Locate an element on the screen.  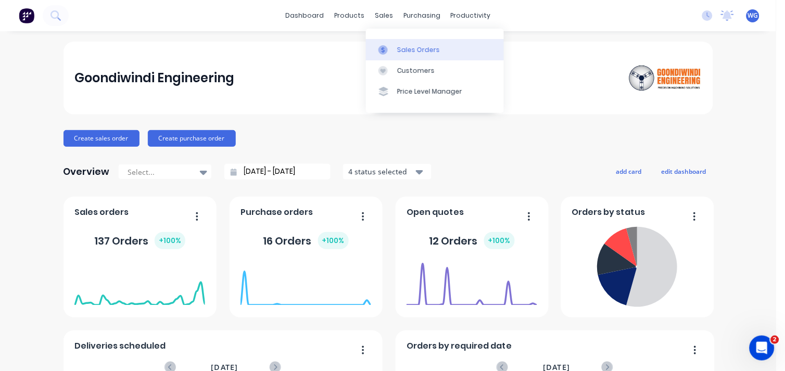
button: Create purchase order is located at coordinates (192, 139).